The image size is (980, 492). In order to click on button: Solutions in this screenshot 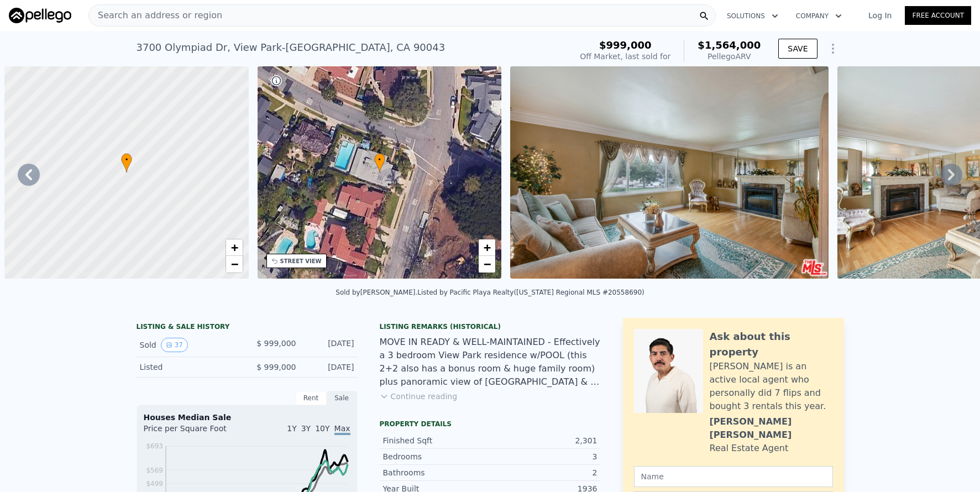, I will do `click(752, 16)`.